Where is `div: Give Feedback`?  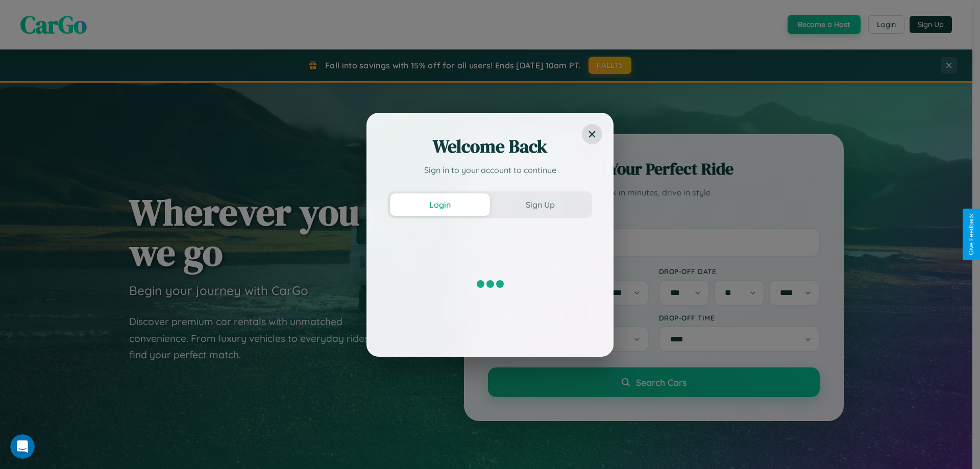
div: Give Feedback is located at coordinates (972, 235).